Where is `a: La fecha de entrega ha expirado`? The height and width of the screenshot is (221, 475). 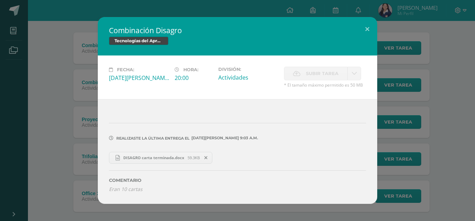
a: La fecha de entrega ha expirado is located at coordinates (355, 73).